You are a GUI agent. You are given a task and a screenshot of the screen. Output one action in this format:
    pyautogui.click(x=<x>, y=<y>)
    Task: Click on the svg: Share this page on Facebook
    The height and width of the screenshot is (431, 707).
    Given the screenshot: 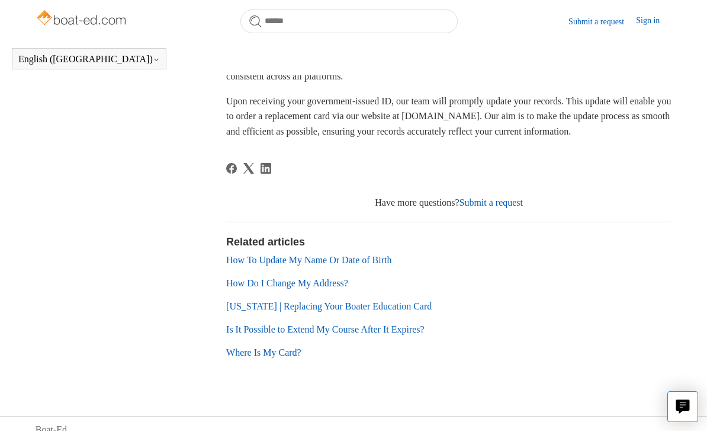 What is the action you would take?
    pyautogui.click(x=232, y=168)
    